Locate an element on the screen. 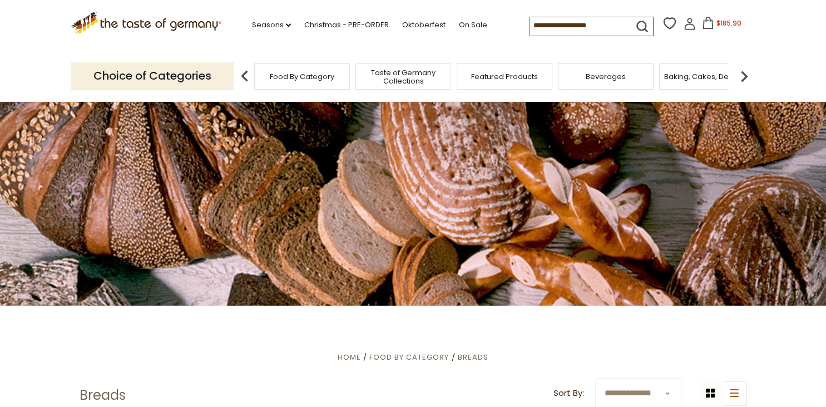 This screenshot has width=826, height=407. a: Baking, Cakes, Desserts is located at coordinates (707, 76).